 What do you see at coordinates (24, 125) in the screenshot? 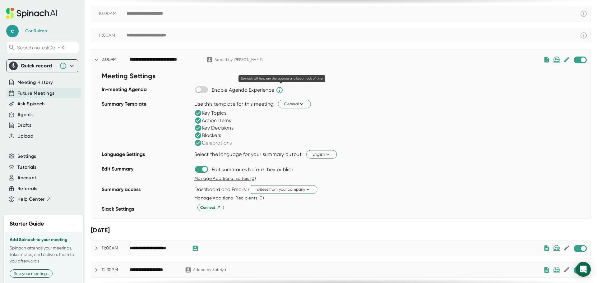
I see `button: Drafts` at bounding box center [24, 125].